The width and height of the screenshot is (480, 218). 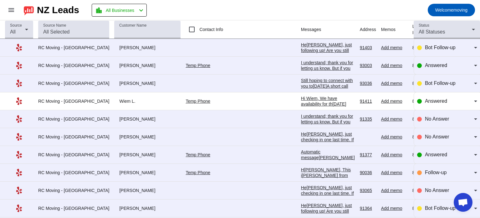 What do you see at coordinates (368, 83) in the screenshot?
I see `div: 93036` at bounding box center [368, 83].